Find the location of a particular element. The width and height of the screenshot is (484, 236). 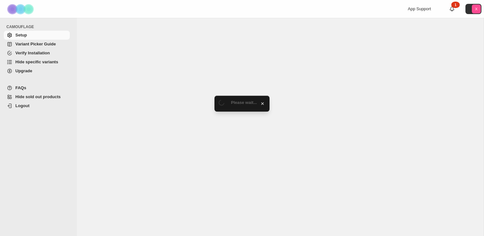

a: Logout is located at coordinates (37, 106).